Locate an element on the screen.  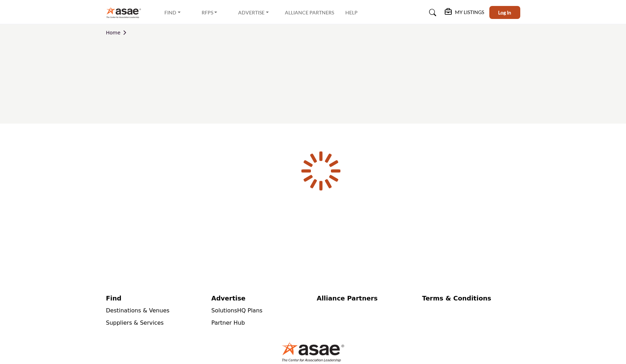
p: Find is located at coordinates (155, 298).